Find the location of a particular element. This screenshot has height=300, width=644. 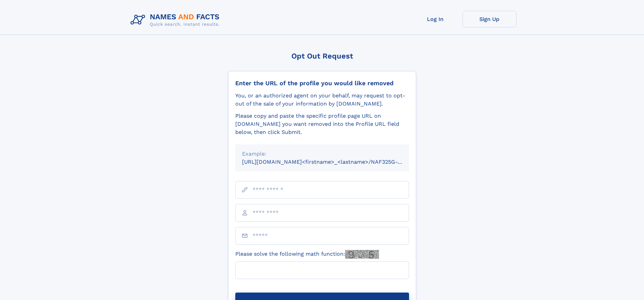

div: Example: is located at coordinates (322, 154).